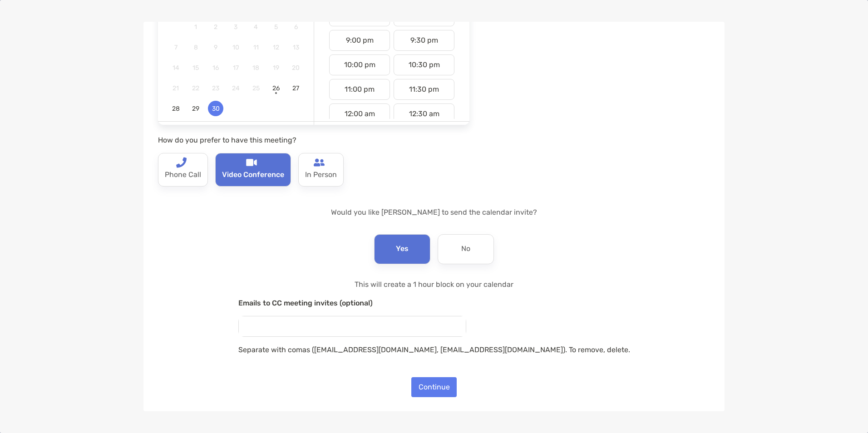 The width and height of the screenshot is (868, 433). Describe the element at coordinates (424, 40) in the screenshot. I see `div: 9:30 pm` at that location.